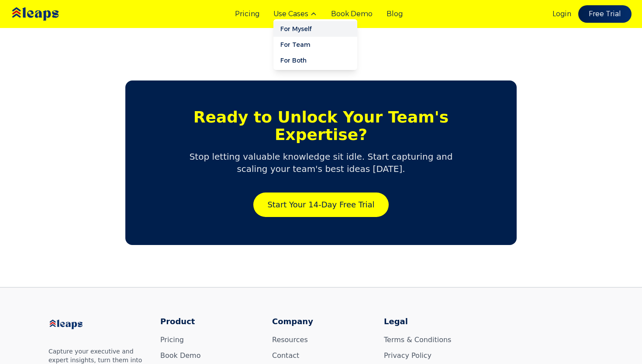 The height and width of the screenshot is (364, 642). What do you see at coordinates (395, 14) in the screenshot?
I see `a: Blog` at bounding box center [395, 14].